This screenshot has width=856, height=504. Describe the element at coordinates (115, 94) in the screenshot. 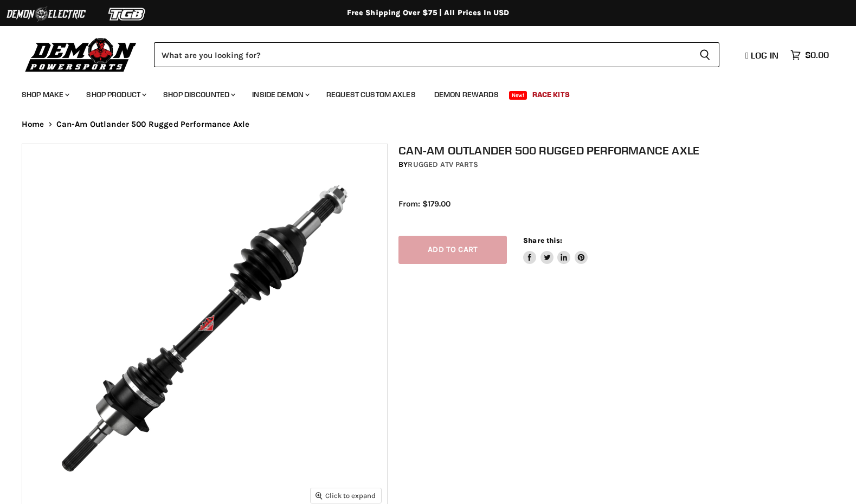

I see `a: Shop Product` at that location.